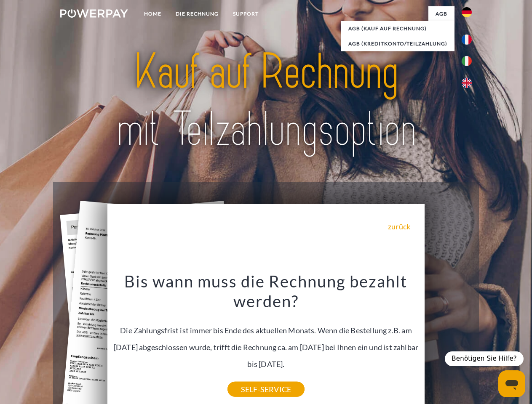  What do you see at coordinates (94, 13) in the screenshot?
I see `img: logo-powerpay-white.svg` at bounding box center [94, 13].